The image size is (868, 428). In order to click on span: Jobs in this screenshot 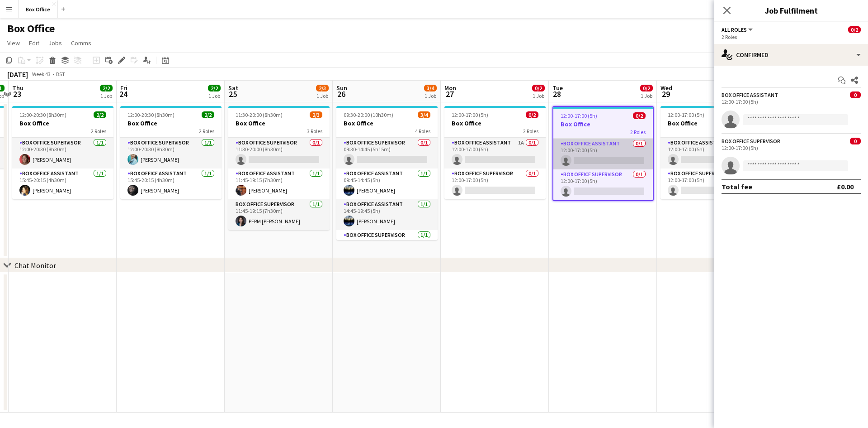, I will do `click(55, 43)`.